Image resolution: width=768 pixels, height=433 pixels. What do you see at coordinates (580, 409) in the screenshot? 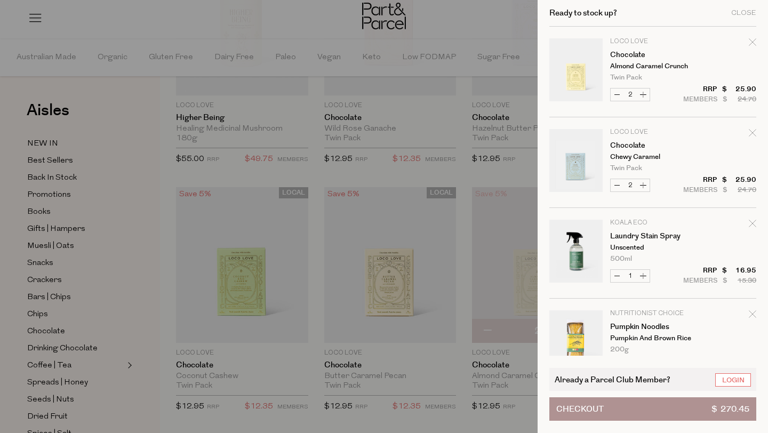
I see `span: Checkout` at bounding box center [580, 409].